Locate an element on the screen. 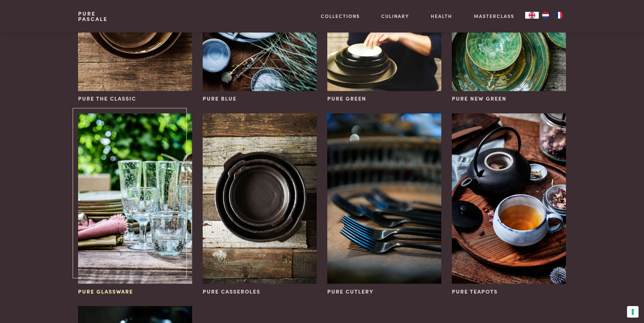  a: Pure casseroles Pure casseroles is located at coordinates (259, 204).